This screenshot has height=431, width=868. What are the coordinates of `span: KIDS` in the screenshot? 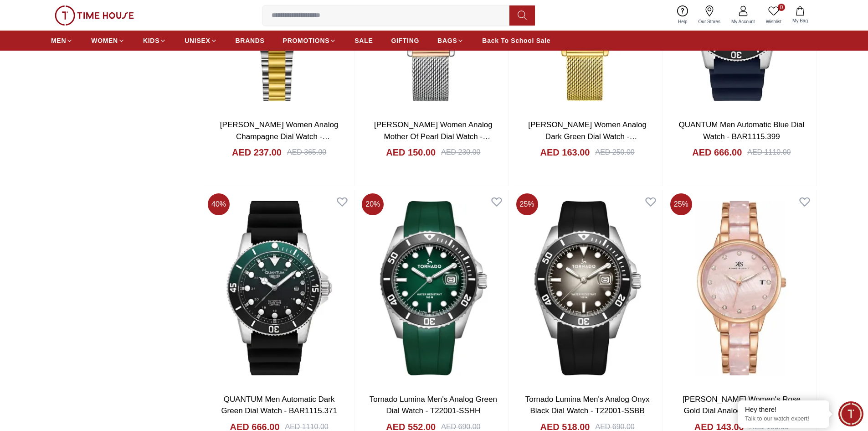 It's located at (151, 40).